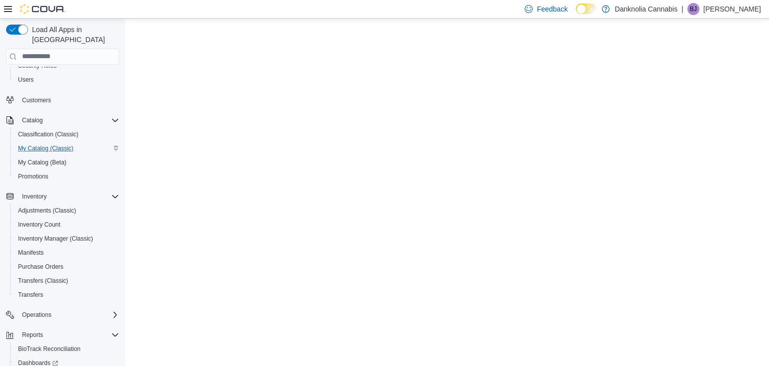  I want to click on button: Transfers (Classic), so click(67, 280).